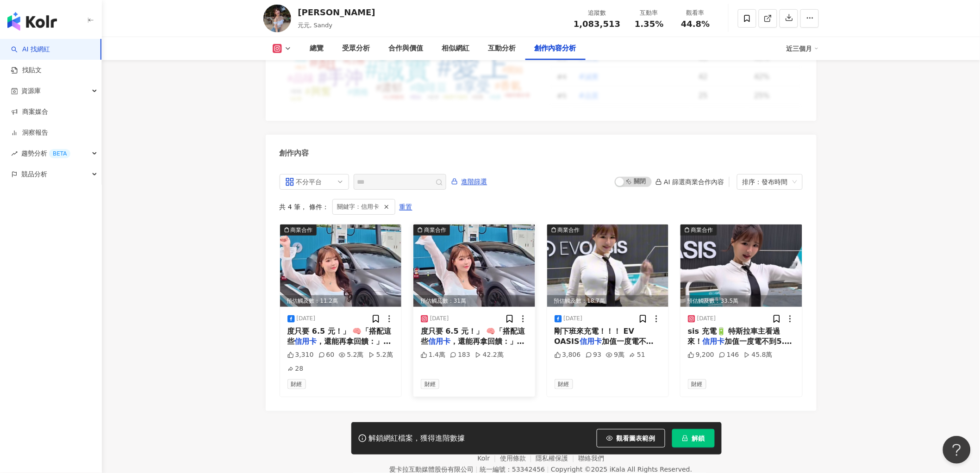 This screenshot has height=473, width=980. What do you see at coordinates (695, 24) in the screenshot?
I see `span: 44.8%` at bounding box center [695, 24].